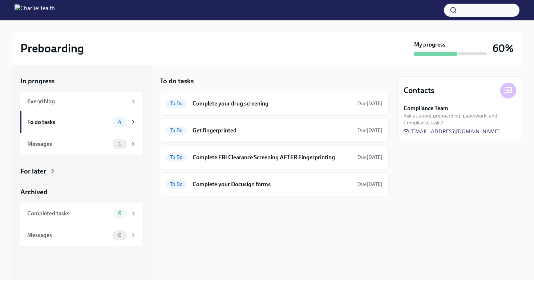 This screenshot has width=534, height=287. Describe the element at coordinates (370, 184) in the screenshot. I see `span: October 16th, 2025 09:00` at that location.